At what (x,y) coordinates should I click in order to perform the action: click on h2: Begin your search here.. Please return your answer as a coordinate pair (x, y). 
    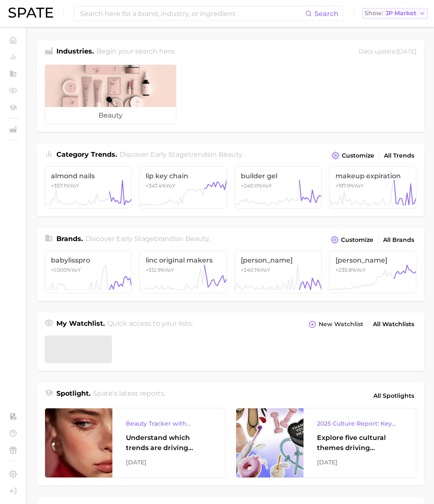
    Looking at the image, I should click on (136, 52).